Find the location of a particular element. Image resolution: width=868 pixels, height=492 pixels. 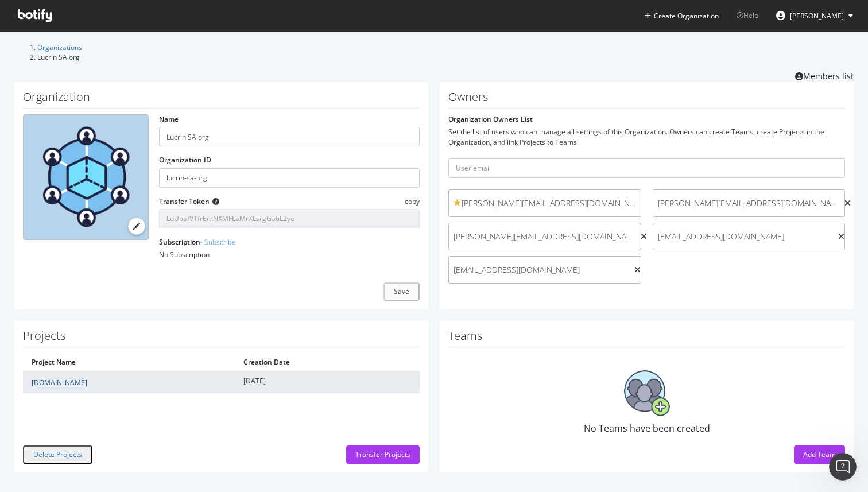

label: Organization Owners List is located at coordinates (491, 119).